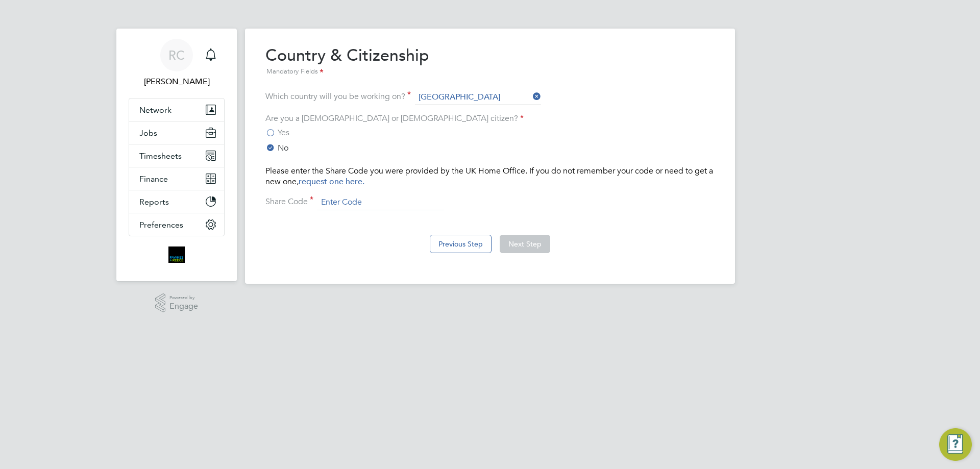 This screenshot has height=469, width=980. Describe the element at coordinates (184, 306) in the screenshot. I see `span: Engage` at that location.